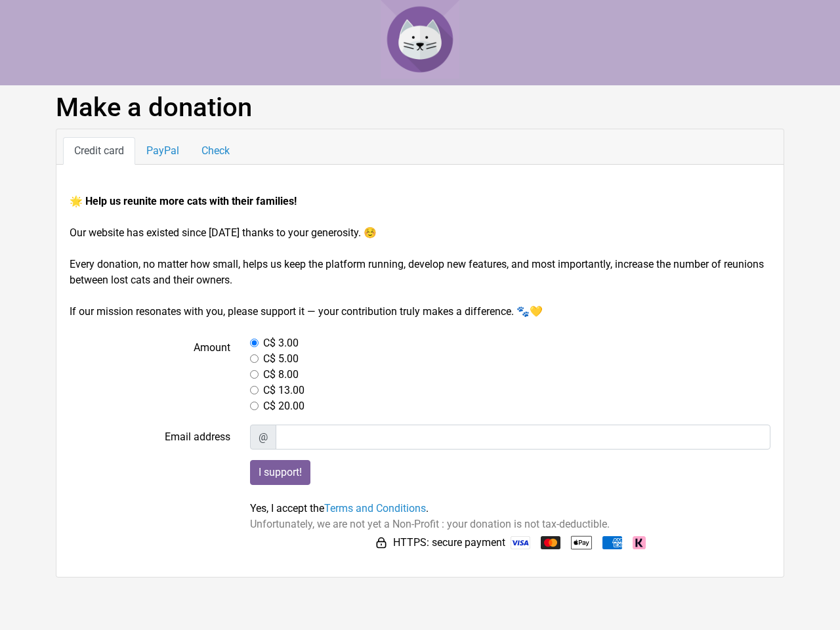 Image resolution: width=840 pixels, height=630 pixels. Describe the element at coordinates (381, 542) in the screenshot. I see `img: HTTPS: secure payment` at that location.